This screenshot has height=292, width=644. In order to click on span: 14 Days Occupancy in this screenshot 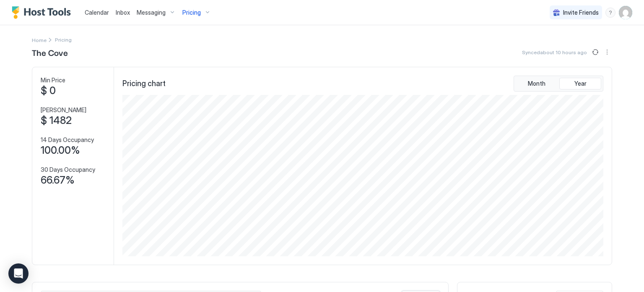, I will do `click(68, 140)`.